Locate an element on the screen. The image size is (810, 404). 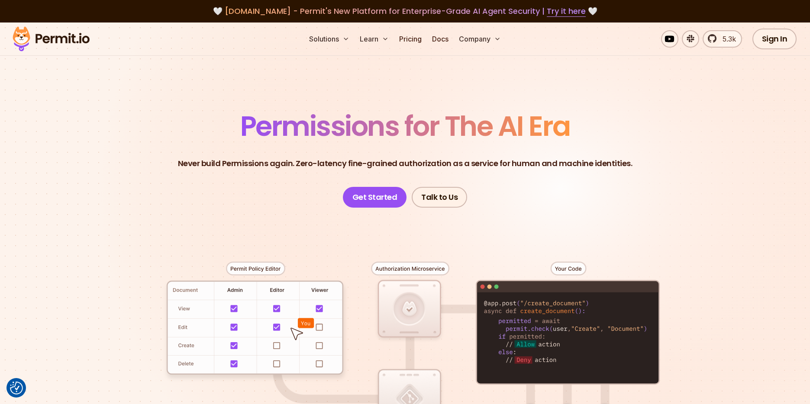
button: Consent Preferences is located at coordinates (16, 388).